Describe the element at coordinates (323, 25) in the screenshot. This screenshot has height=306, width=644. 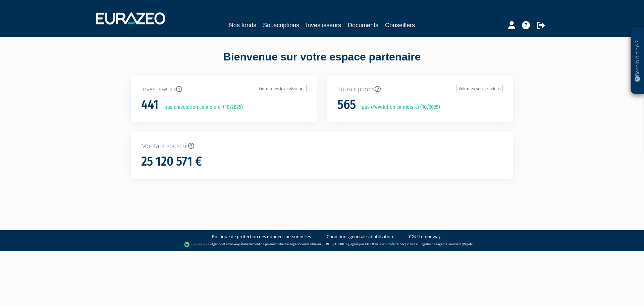
I see `a: Investisseurs` at that location.